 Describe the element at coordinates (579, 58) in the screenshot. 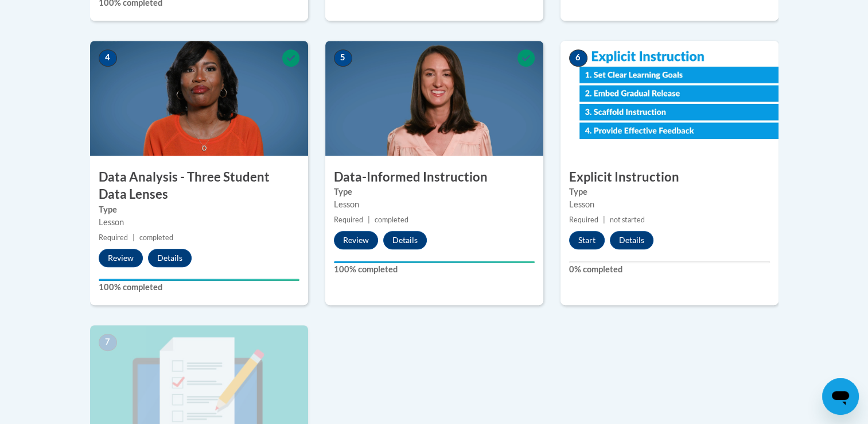

I see `span: 6` at that location.